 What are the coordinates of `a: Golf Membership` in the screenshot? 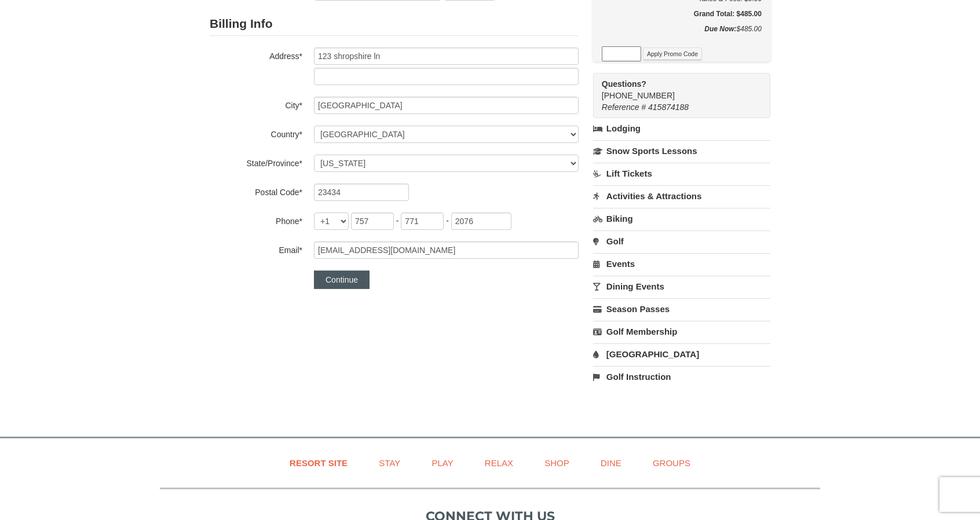 It's located at (682, 331).